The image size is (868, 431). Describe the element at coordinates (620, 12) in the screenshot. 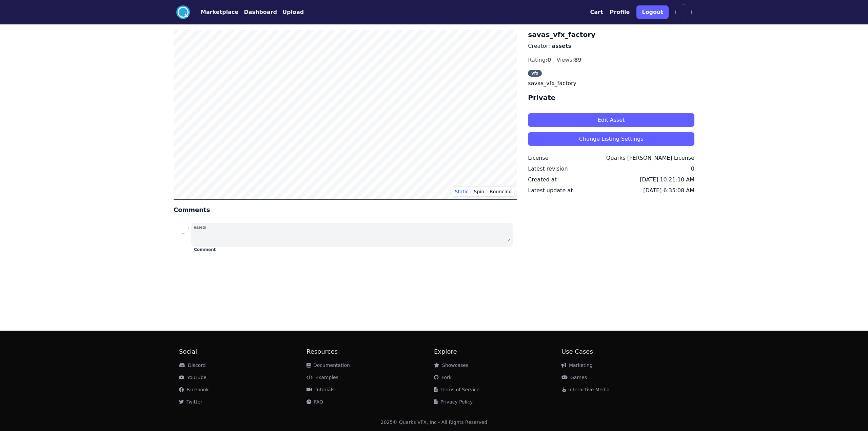

I see `a: Profile` at that location.